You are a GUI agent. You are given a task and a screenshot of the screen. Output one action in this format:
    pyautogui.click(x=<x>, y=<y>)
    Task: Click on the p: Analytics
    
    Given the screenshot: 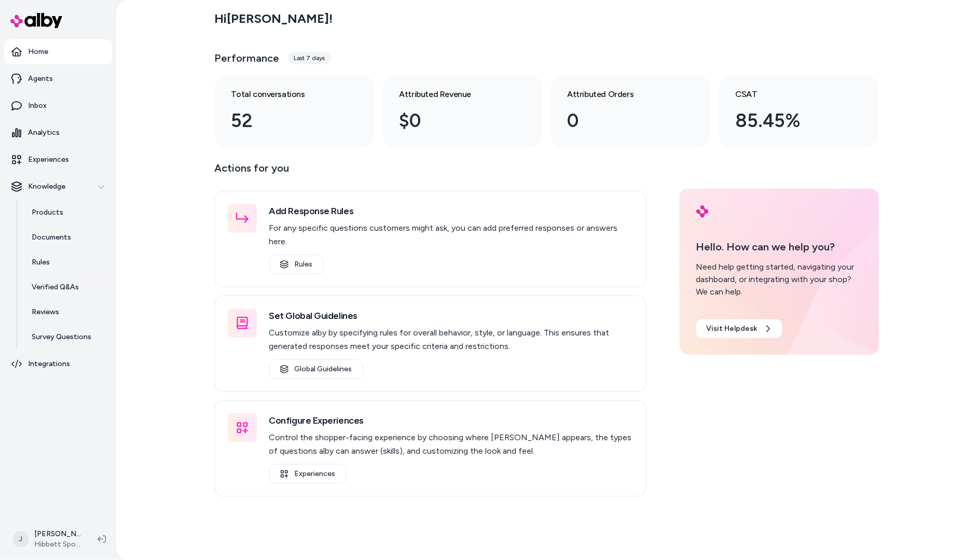 What is the action you would take?
    pyautogui.click(x=44, y=133)
    